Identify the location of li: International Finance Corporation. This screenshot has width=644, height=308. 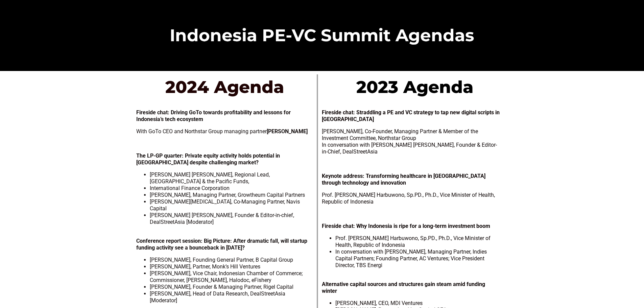
(232, 189).